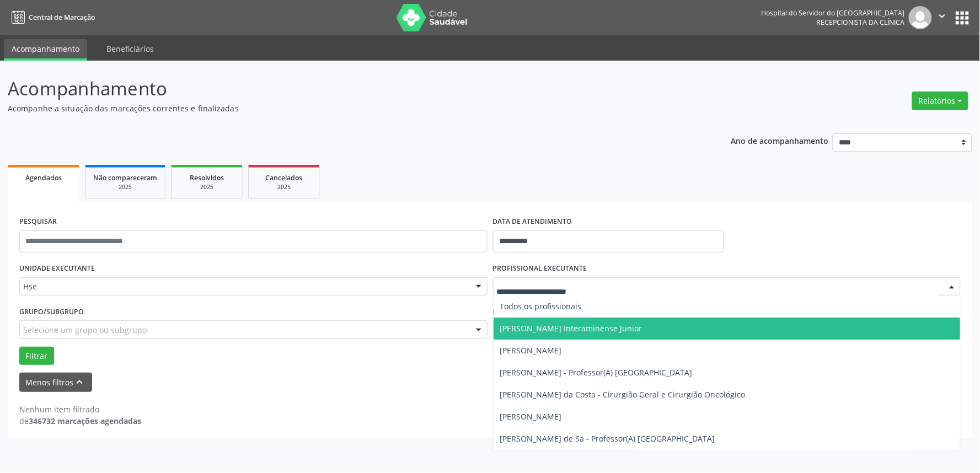  Describe the element at coordinates (540, 269) in the screenshot. I see `label: PROFISSIONAL EXECUTANTE` at that location.